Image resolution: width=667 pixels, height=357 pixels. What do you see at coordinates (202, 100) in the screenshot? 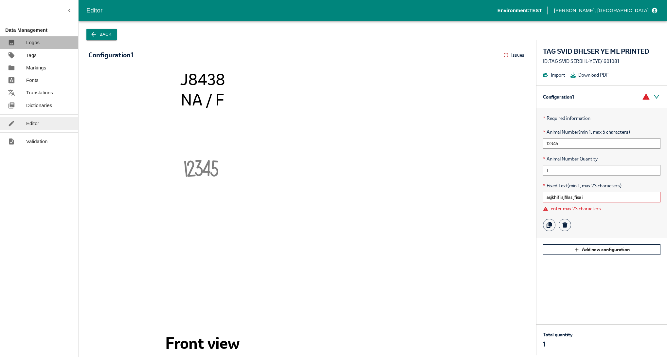
I see `tspan: NA / F` at bounding box center [202, 100].